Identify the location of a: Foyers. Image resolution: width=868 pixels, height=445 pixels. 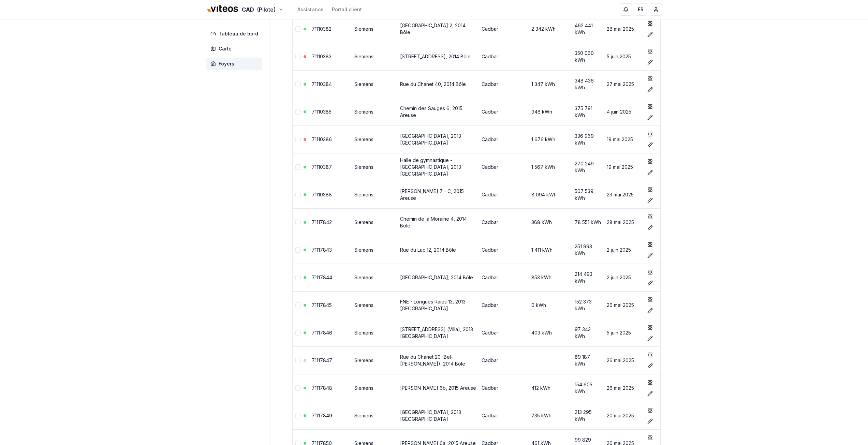
(236, 64).